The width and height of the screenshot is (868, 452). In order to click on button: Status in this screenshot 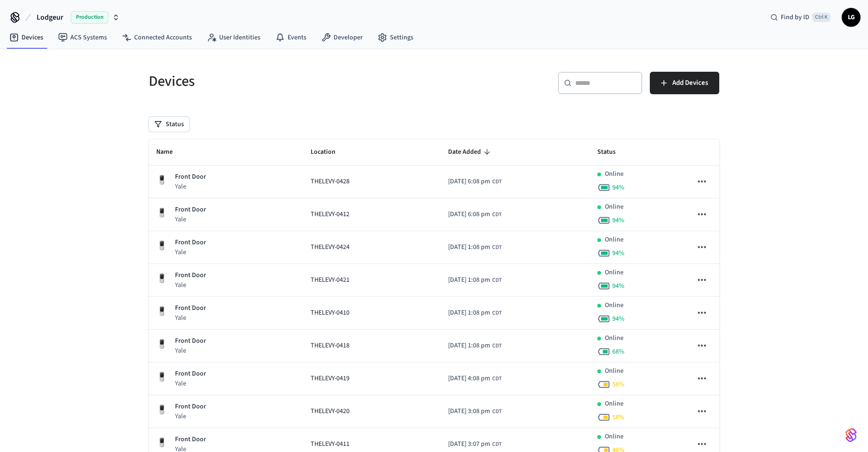, I will do `click(169, 124)`.